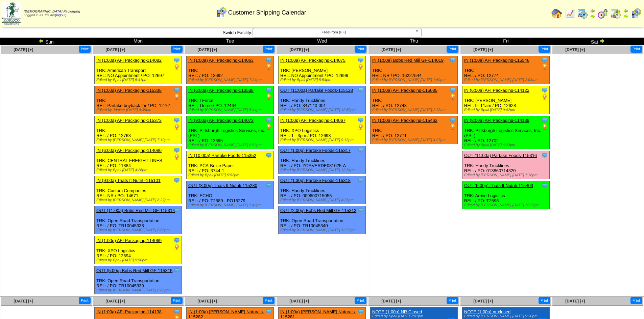 This screenshot has height=319, width=644. Describe the element at coordinates (129, 150) in the screenshot. I see `a: IN (6:00a) AFI Packaging-114080` at that location.